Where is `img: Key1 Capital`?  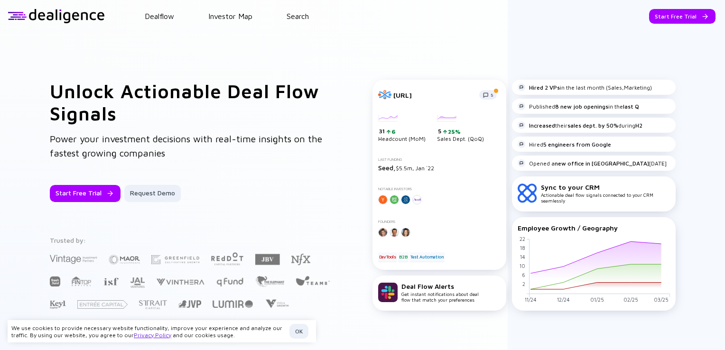
img: Key1 Capital is located at coordinates (58, 305).